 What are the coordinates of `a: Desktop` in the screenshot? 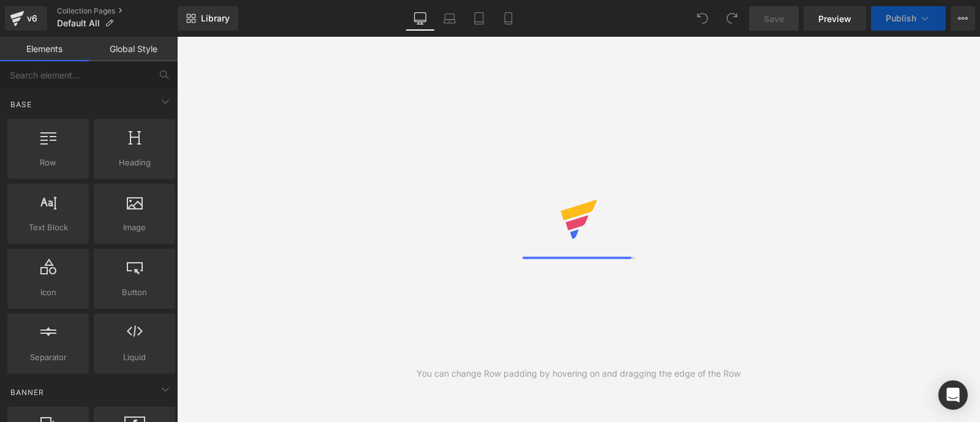 It's located at (420, 18).